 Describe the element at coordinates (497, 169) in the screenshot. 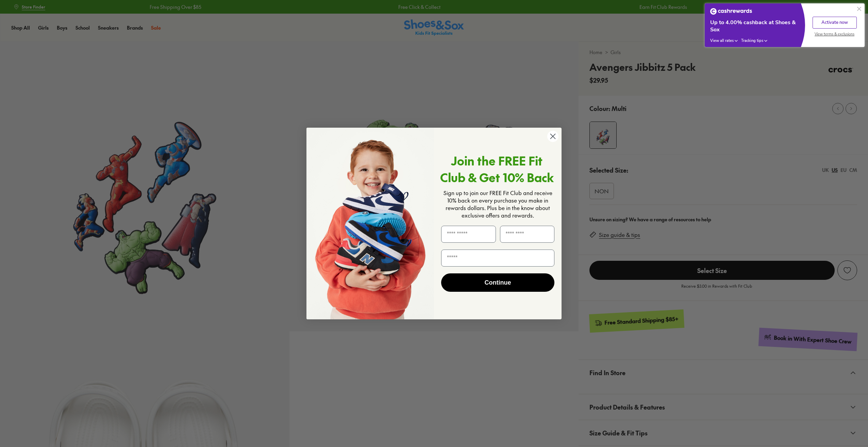

I see `span: Join the FREE Fit Club & Get 10% Back` at that location.